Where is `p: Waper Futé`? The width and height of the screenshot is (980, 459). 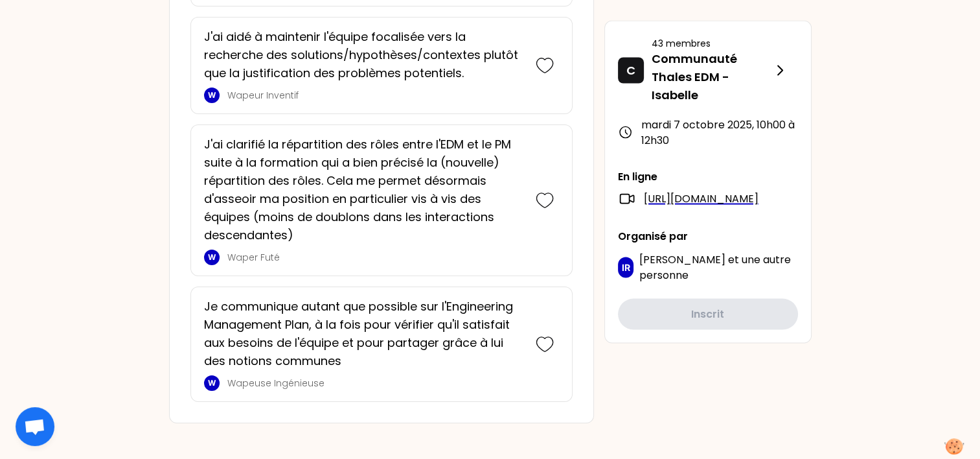
p: Waper Futé is located at coordinates (375, 258).